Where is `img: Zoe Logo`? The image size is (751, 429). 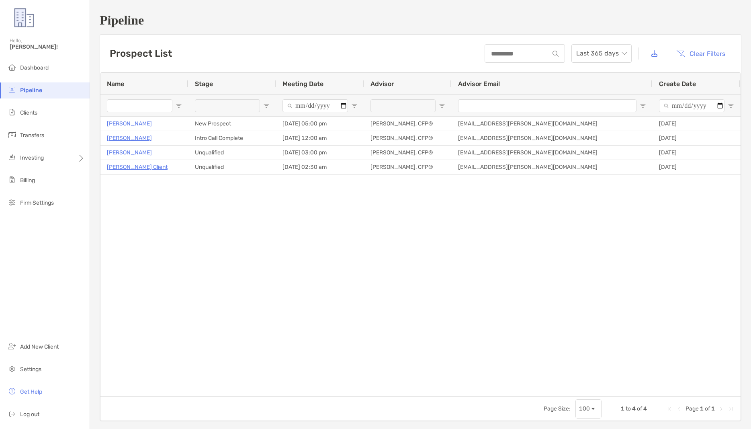
img: Zoe Logo is located at coordinates (24, 18).